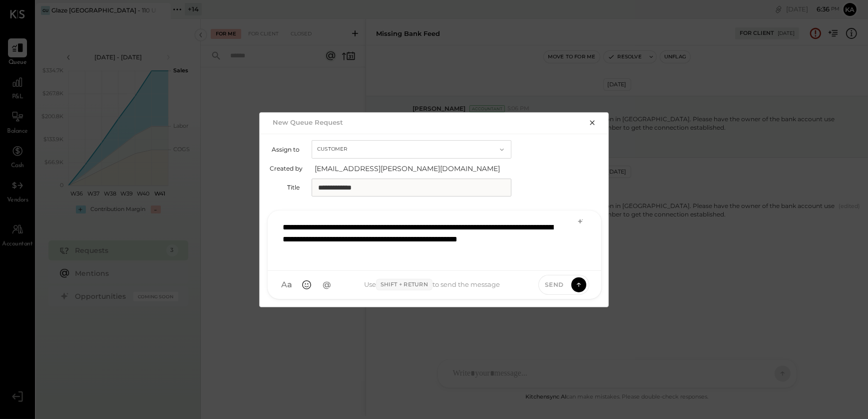 The height and width of the screenshot is (419, 868). Describe the element at coordinates (285, 149) in the screenshot. I see `label: Assign to` at that location.